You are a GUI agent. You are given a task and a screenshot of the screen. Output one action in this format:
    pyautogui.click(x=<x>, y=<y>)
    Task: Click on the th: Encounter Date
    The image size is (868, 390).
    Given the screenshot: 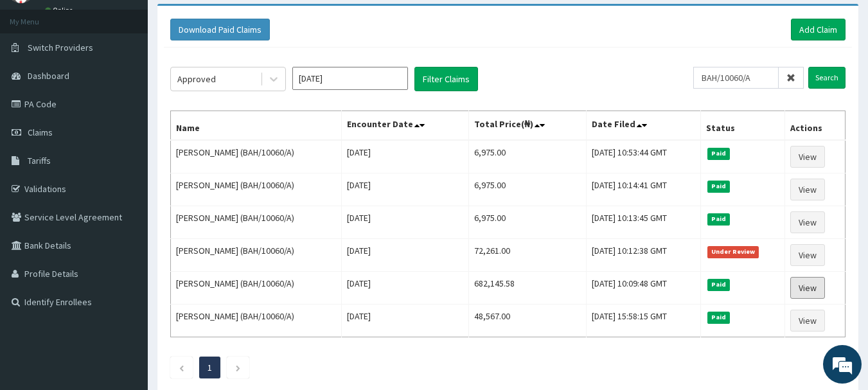 What is the action you would take?
    pyautogui.click(x=404, y=126)
    